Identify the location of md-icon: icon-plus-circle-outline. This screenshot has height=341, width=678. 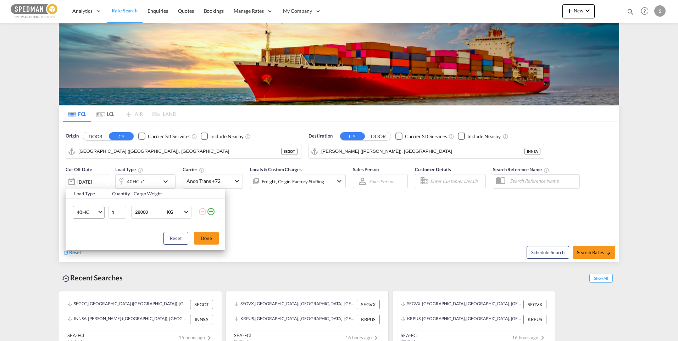
(211, 212).